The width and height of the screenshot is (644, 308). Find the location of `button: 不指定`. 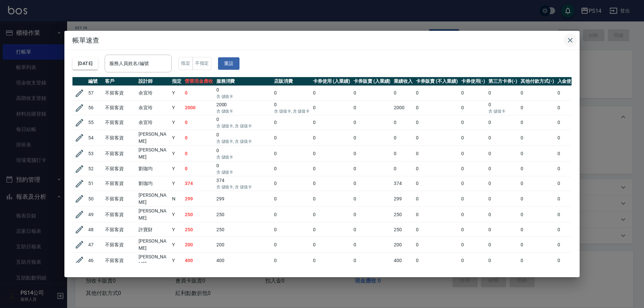

button: 不指定 is located at coordinates (202, 64).